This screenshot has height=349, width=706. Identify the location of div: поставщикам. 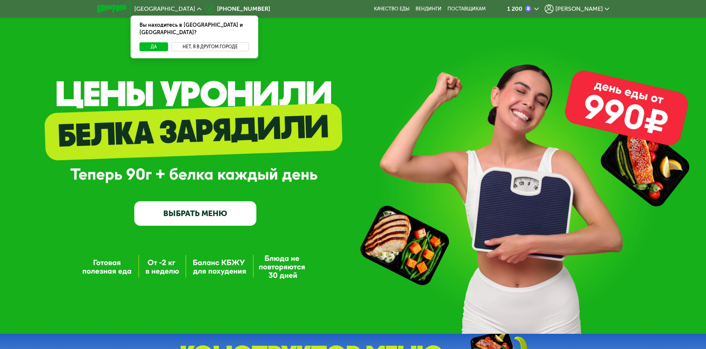
(467, 9).